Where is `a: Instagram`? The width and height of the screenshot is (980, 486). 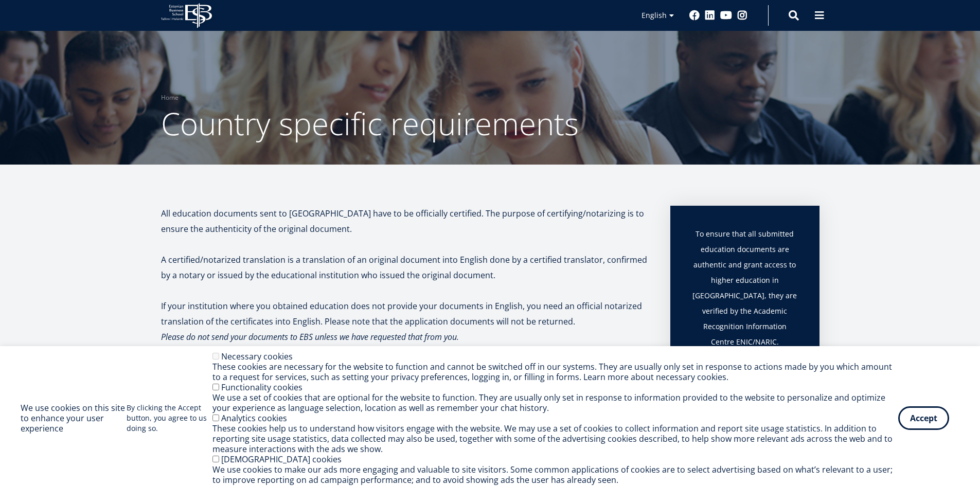 a: Instagram is located at coordinates (742, 16).